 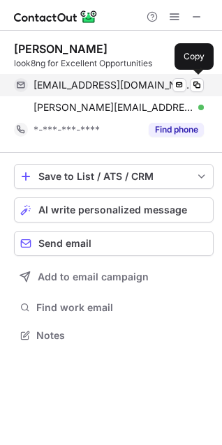 What do you see at coordinates (114, 307) in the screenshot?
I see `button: Find work email` at bounding box center [114, 307].